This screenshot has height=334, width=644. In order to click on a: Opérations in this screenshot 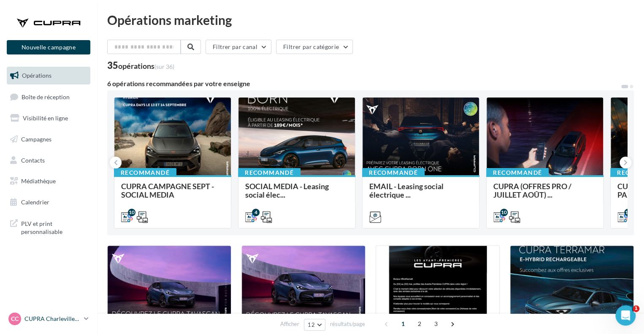, I will do `click(49, 76)`.